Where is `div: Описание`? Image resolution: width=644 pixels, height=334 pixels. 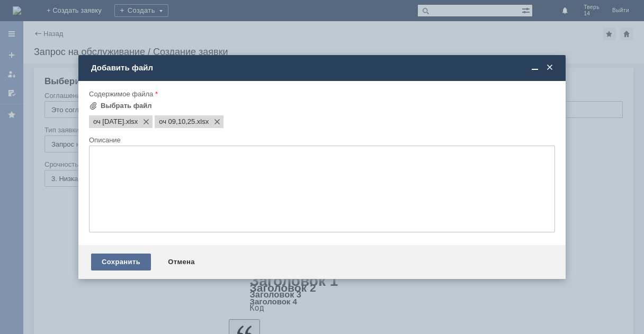 div: Описание is located at coordinates (321, 140).